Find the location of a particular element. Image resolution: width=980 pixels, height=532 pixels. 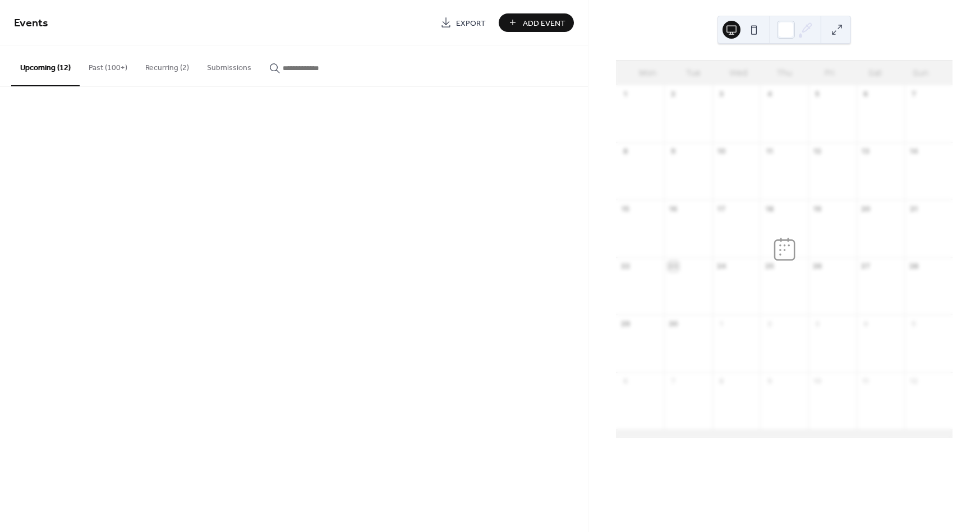

a: Export is located at coordinates (463, 22).